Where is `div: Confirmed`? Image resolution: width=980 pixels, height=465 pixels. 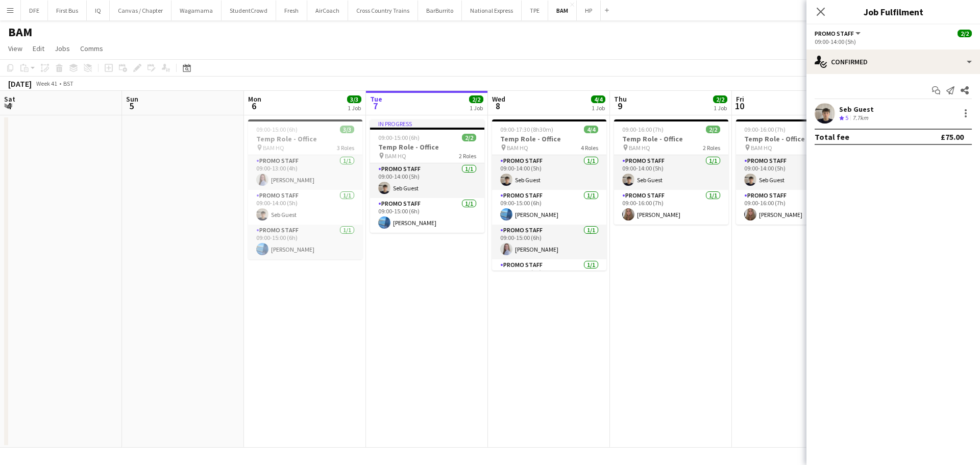
div: Confirmed is located at coordinates (893, 62).